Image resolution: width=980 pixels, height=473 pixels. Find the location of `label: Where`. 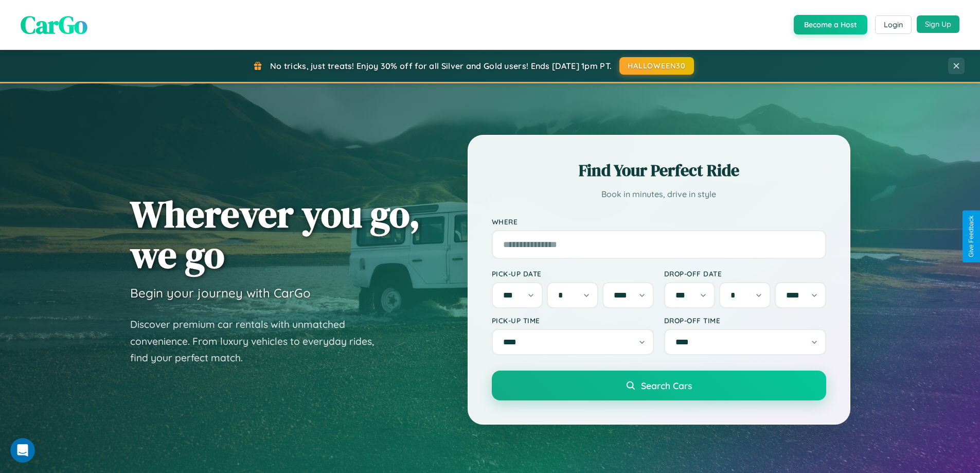

label: Where is located at coordinates (659, 221).